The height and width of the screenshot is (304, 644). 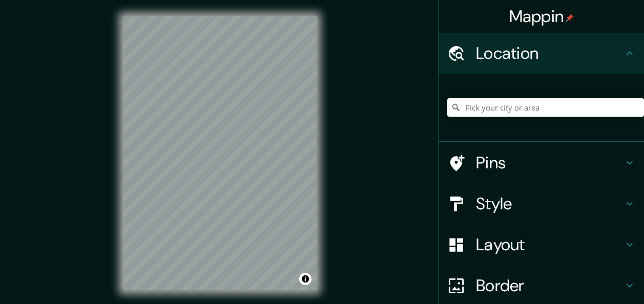 I want to click on h4: Style, so click(x=550, y=204).